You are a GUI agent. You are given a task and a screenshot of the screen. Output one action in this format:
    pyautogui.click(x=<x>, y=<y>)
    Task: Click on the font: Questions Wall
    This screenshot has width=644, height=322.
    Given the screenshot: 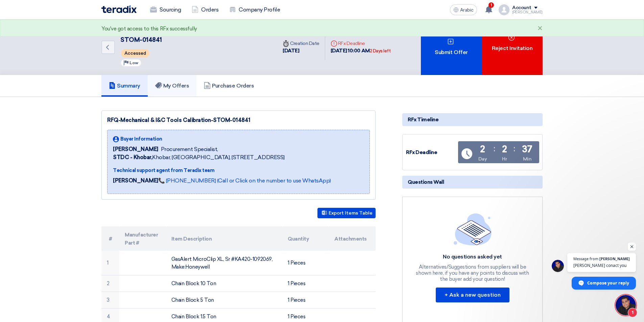 What is the action you would take?
    pyautogui.click(x=425, y=182)
    